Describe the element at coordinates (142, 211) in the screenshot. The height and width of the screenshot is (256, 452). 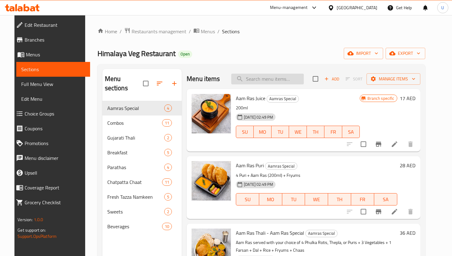
I see `div: Sweets2` at that location.